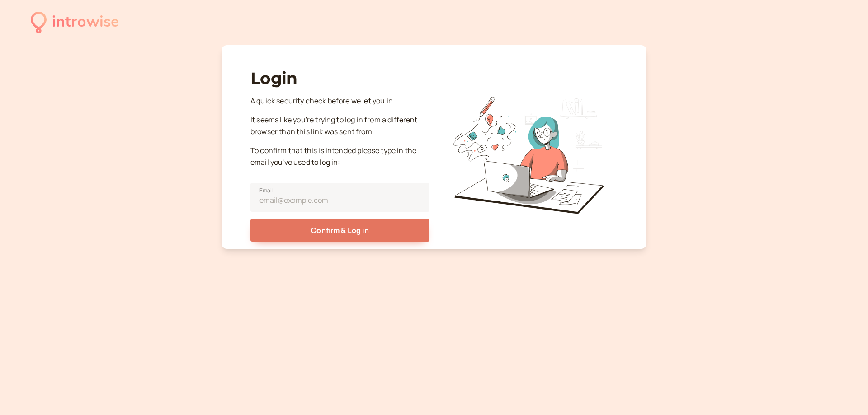 Image resolution: width=868 pixels, height=415 pixels. What do you see at coordinates (340, 78) in the screenshot?
I see `h1: Login` at bounding box center [340, 78].